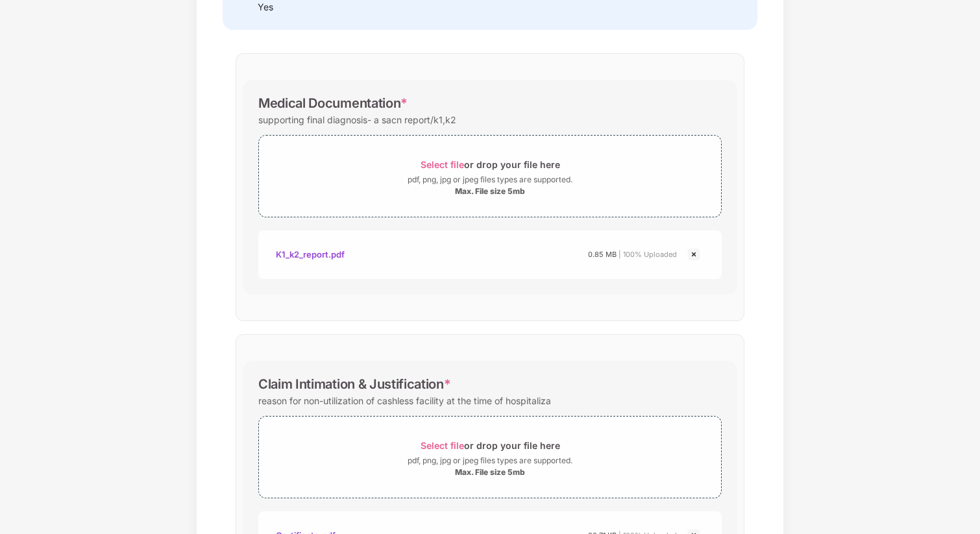 This screenshot has width=980, height=534. What do you see at coordinates (694, 254) in the screenshot?
I see `img: svg+xml;base64,PHN2ZyBpZD0iQ3Jvc3MtMjR4MjQiIHhtbG5zPSJodHRwOi8vd3d3LnczLm9yZy8yMDAwL3N2ZyIgd2lkdG...` at bounding box center [694, 254].